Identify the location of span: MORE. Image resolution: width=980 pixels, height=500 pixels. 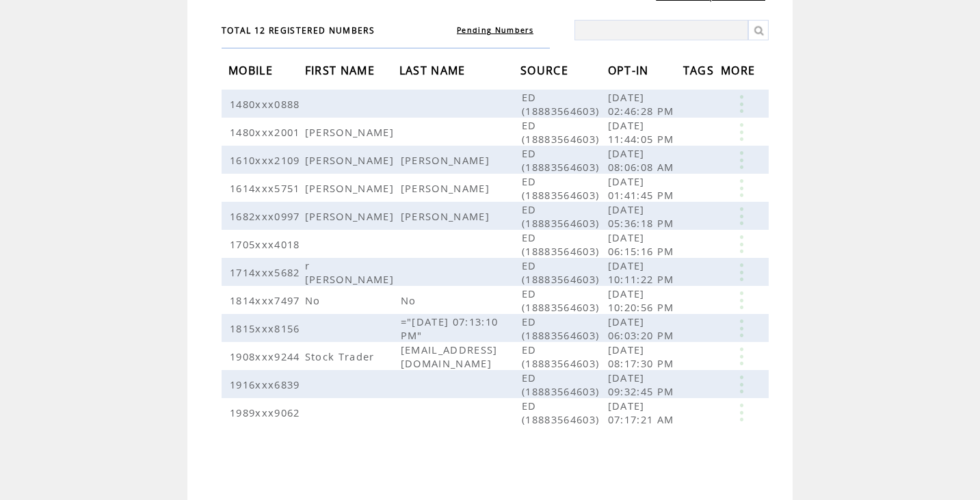
(739, 71).